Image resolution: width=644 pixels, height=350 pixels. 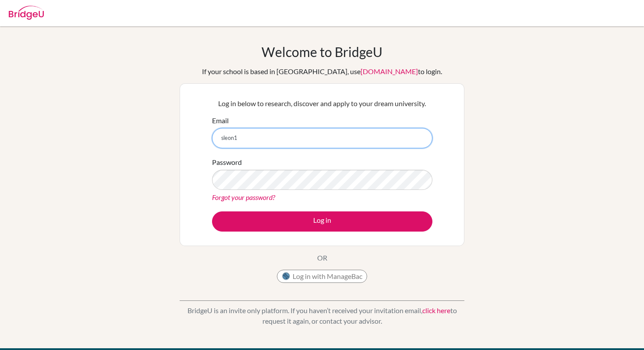 What do you see at coordinates (322, 276) in the screenshot?
I see `button: Log in with ManageBac` at bounding box center [322, 276].